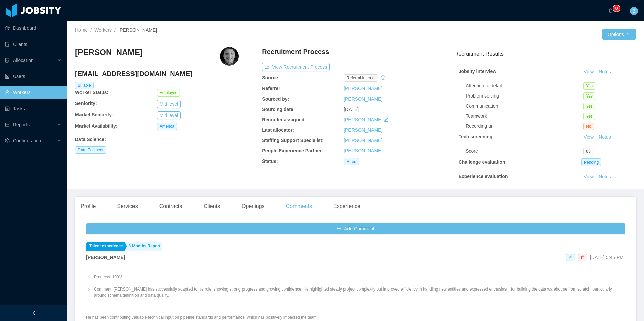  What do you see at coordinates (86, 103) in the screenshot?
I see `b: Seniority:` at bounding box center [86, 103].